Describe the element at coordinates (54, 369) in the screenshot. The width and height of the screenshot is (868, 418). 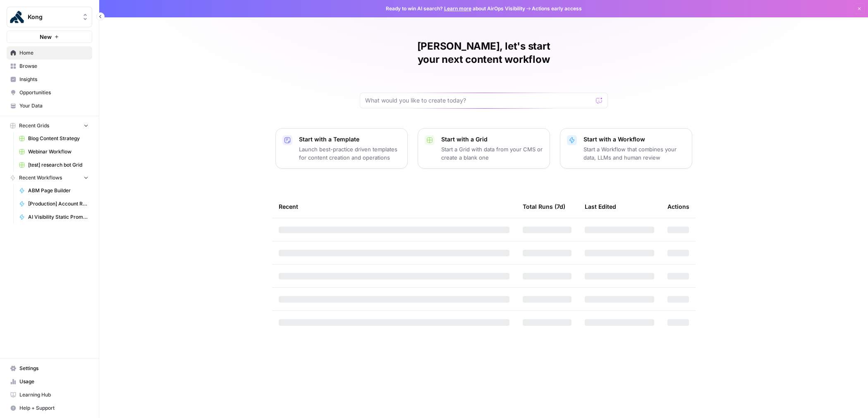
I see `span: Settings` at that location.